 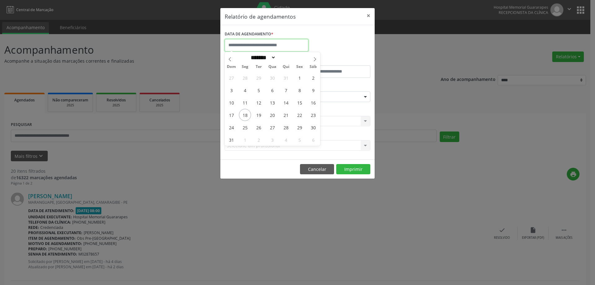 What do you see at coordinates (259, 67) in the screenshot?
I see `span: Ter` at bounding box center [259, 67].